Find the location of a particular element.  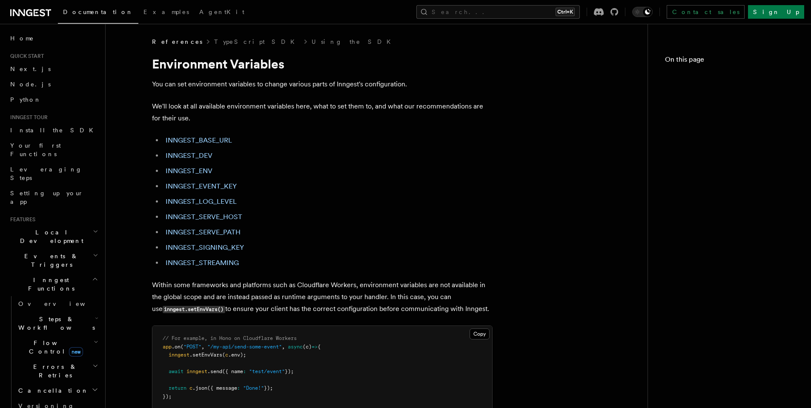

a: Setting up your app is located at coordinates (53, 198).